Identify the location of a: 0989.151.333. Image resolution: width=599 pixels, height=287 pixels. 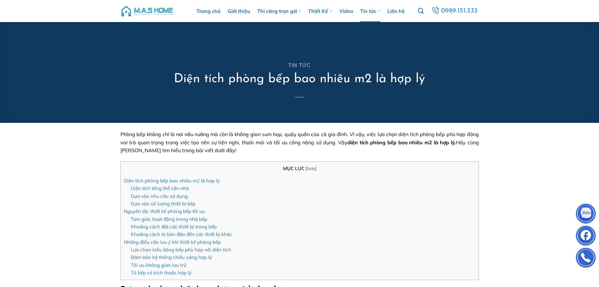
(455, 11).